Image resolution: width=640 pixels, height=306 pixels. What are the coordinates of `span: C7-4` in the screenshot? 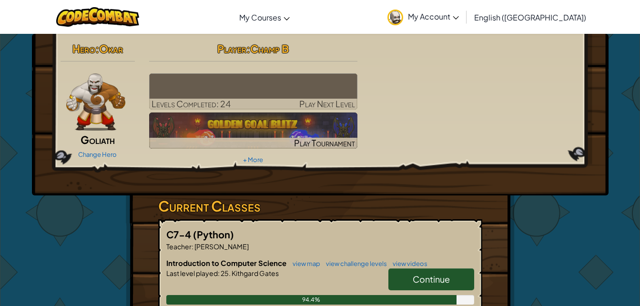 It's located at (180, 234).